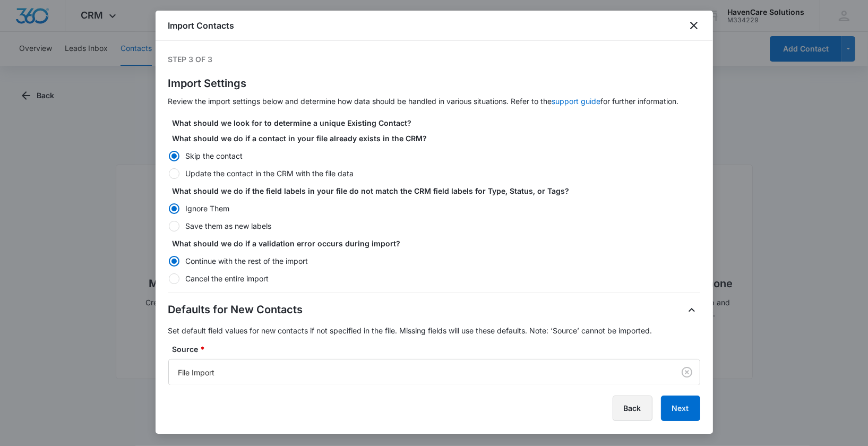 This screenshot has height=446, width=868. Describe the element at coordinates (434, 101) in the screenshot. I see `p: Review the import settings below and determine how data should be handled in various situations. ...` at that location.